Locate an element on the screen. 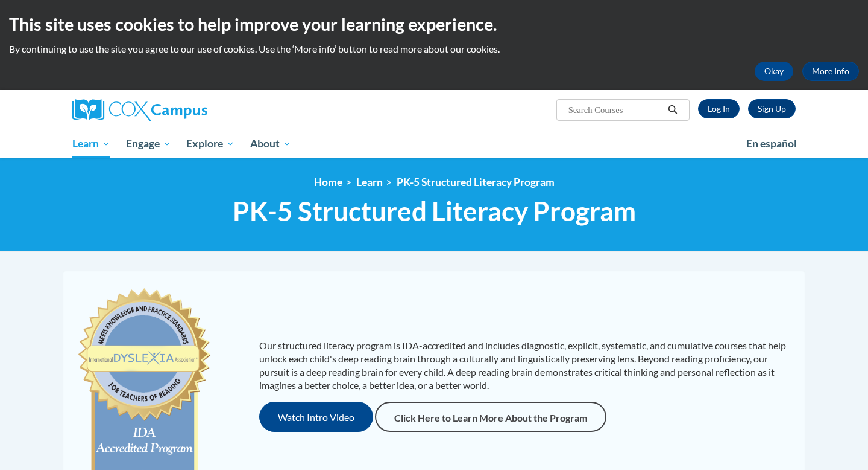 The height and width of the screenshot is (470, 868). a: Click Here to Learn More About the Program is located at coordinates (491, 417).